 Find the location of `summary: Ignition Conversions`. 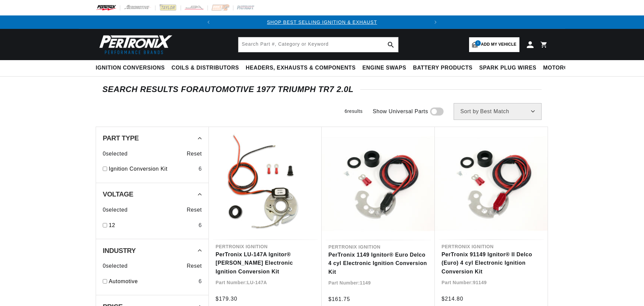

summary: Ignition Conversions is located at coordinates (132, 68).